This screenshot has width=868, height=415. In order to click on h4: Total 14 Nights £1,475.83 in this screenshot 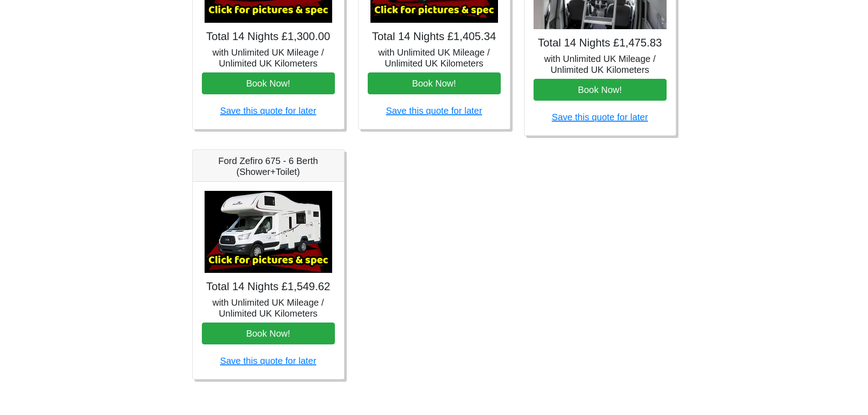, I will do `click(600, 43)`.